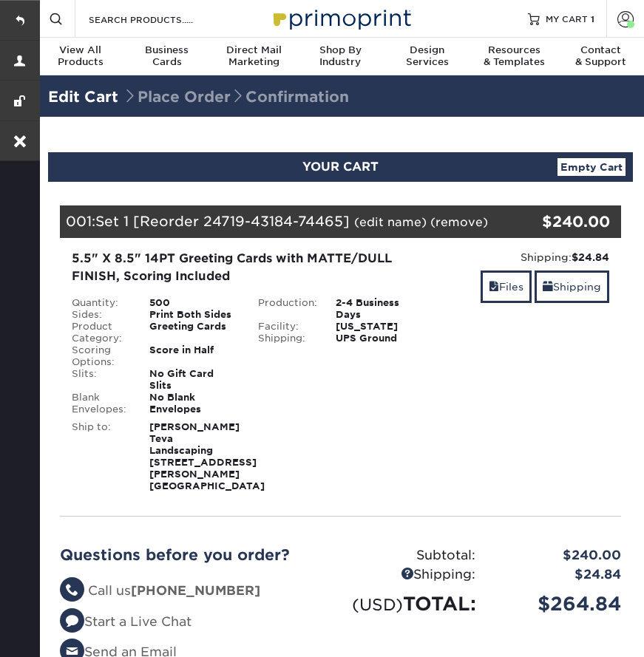  Describe the element at coordinates (99, 457) in the screenshot. I see `div: Ship to:` at that location.